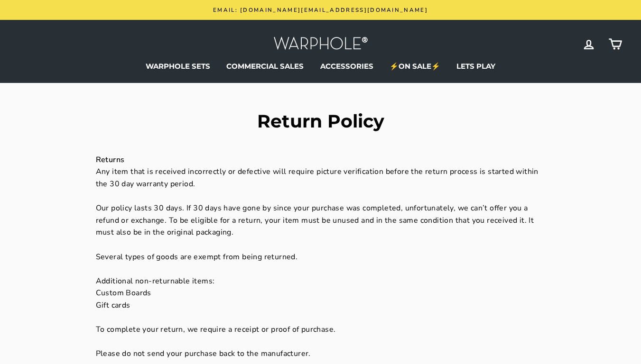  Describe the element at coordinates (415, 66) in the screenshot. I see `a: ⚡ON SALE⚡` at that location.